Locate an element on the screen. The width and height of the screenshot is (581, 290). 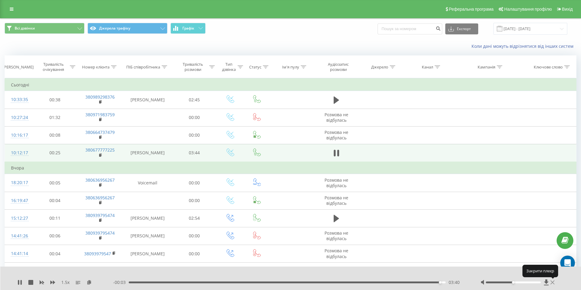
div: 10:33:35 is located at coordinates (19, 100).